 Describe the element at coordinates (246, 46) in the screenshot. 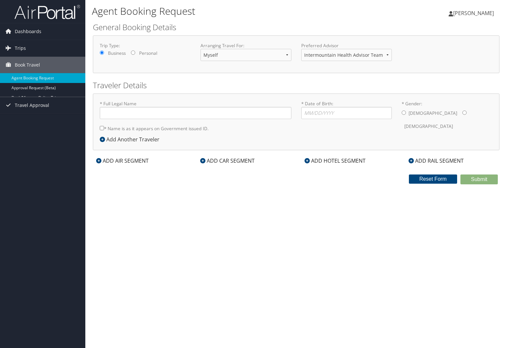

I see `label: Arranging Travel For:` at that location.